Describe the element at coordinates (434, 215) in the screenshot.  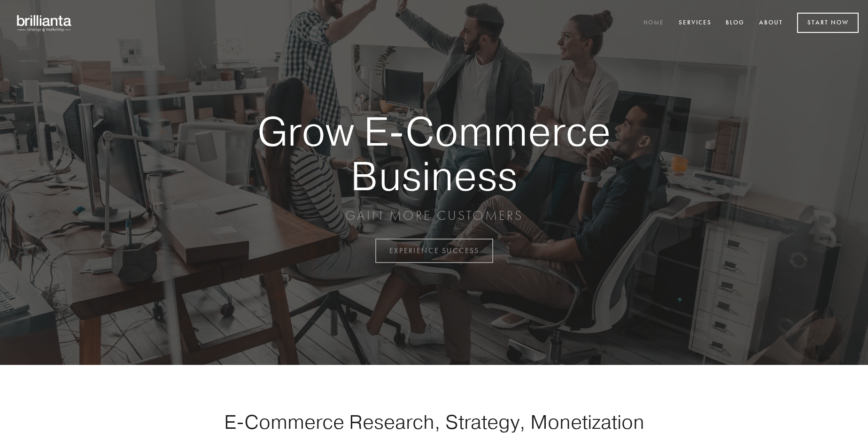
I see `p: GAIN MORE CUSTOMERS` at that location.